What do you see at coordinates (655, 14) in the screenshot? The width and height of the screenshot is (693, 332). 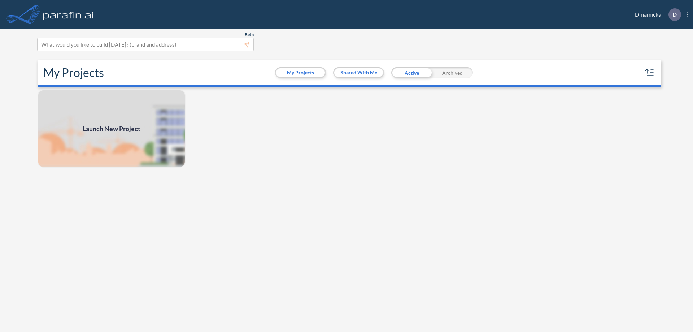 I see `div: Dinamicka` at bounding box center [655, 14].